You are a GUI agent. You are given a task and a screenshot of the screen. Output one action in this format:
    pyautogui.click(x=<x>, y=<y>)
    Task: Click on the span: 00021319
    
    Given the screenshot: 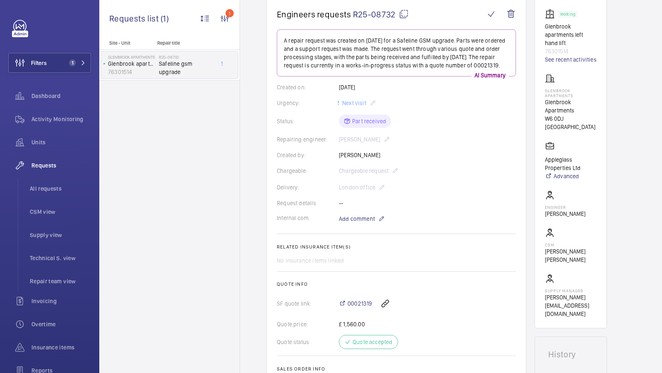 What is the action you would take?
    pyautogui.click(x=360, y=304)
    